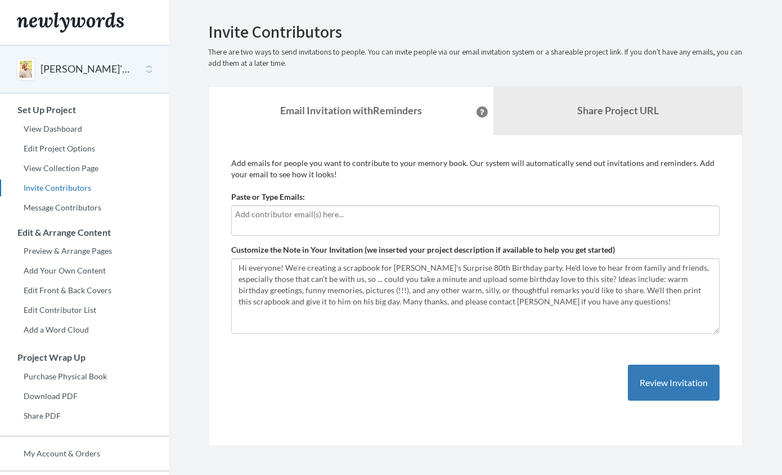 The image size is (782, 475). Describe the element at coordinates (351, 110) in the screenshot. I see `strong: Email Invitation with Reminders` at that location.